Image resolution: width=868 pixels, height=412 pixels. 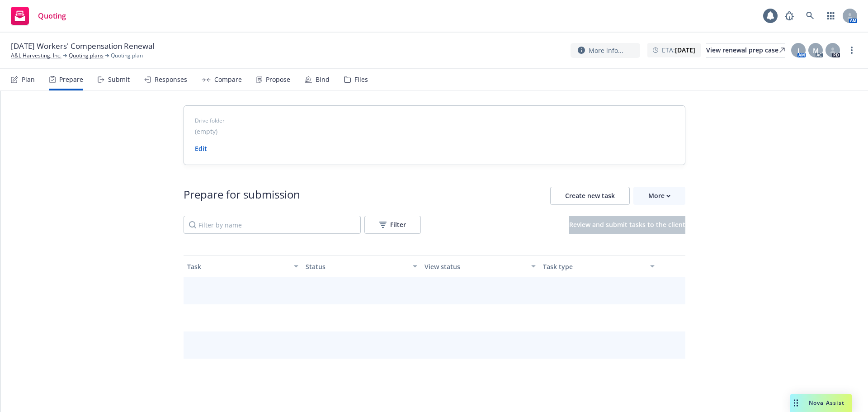 What do you see at coordinates (627, 224) in the screenshot?
I see `span: Review and submit tasks to the client` at bounding box center [627, 224].